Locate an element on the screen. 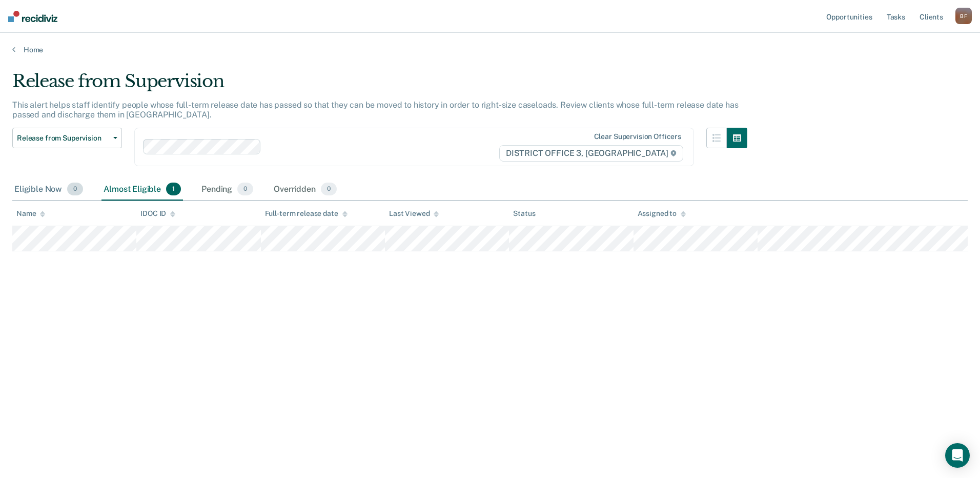  div: Clear supervision officers is located at coordinates (638, 137).